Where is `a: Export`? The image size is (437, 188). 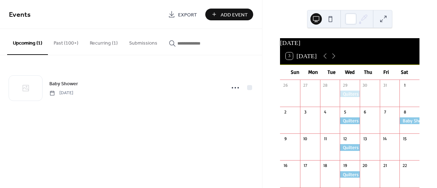 a: Export is located at coordinates (182, 14).